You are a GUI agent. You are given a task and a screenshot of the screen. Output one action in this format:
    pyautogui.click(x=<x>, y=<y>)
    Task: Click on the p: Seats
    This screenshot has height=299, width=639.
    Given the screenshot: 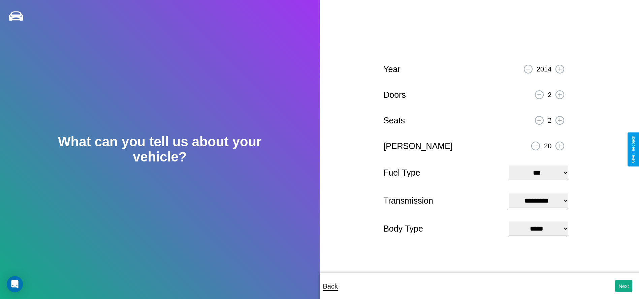 What is the action you would take?
    pyautogui.click(x=394, y=120)
    